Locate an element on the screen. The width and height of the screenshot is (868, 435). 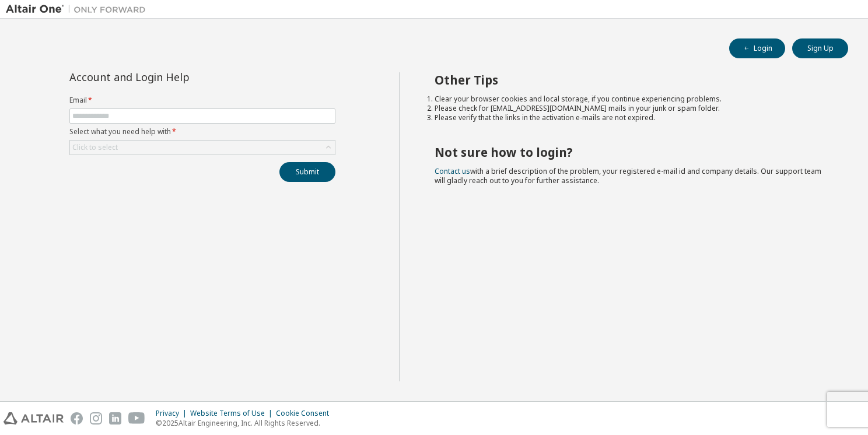
img: Altair One is located at coordinates (79, 9).